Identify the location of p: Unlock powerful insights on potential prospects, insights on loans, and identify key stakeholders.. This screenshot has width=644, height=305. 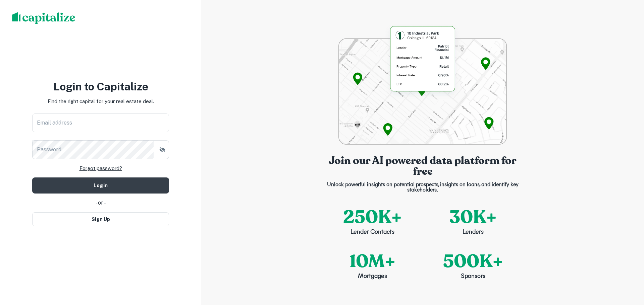
(422, 188).